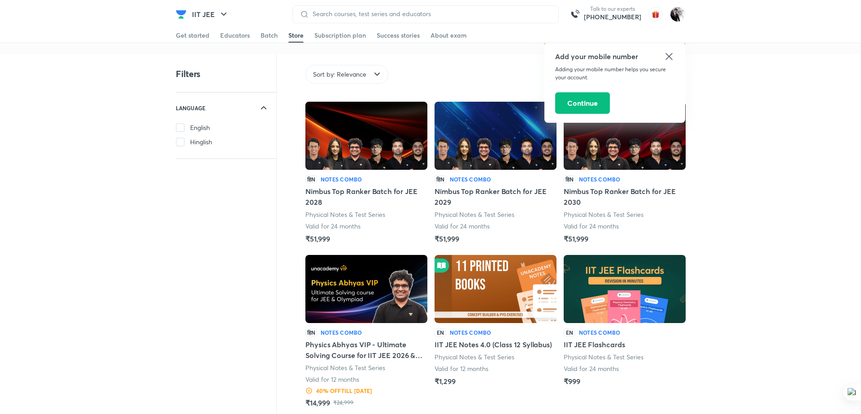 Image resolution: width=861 pixels, height=414 pixels. Describe the element at coordinates (181, 14) in the screenshot. I see `img: Company Logo` at that location.